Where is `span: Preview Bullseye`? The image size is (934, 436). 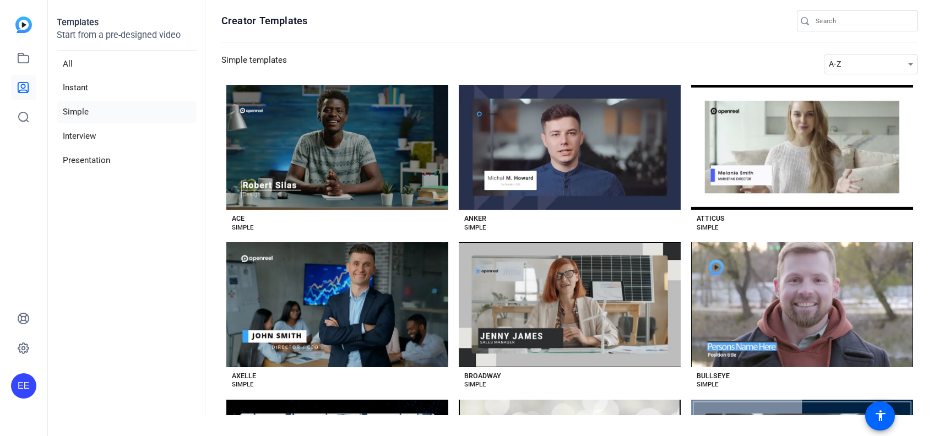
span: Preview Bullseye is located at coordinates (802, 305).